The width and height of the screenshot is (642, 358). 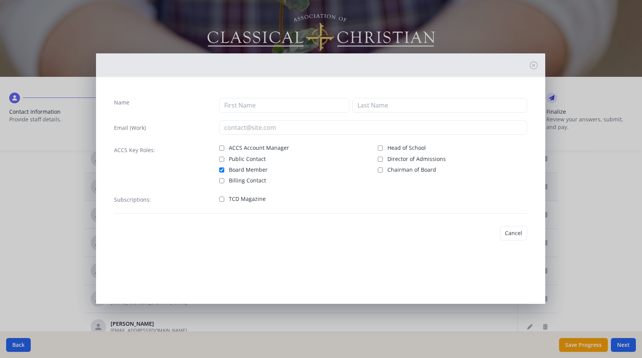 What do you see at coordinates (380, 148) in the screenshot?
I see `input: Head of School` at bounding box center [380, 148].